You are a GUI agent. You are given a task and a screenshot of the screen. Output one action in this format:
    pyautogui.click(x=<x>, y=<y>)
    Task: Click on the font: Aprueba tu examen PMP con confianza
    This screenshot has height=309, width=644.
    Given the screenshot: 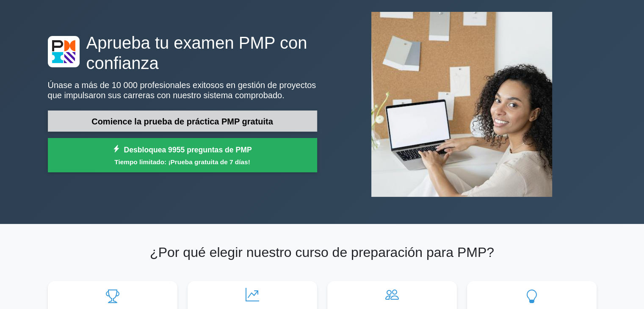 What is the action you would take?
    pyautogui.click(x=197, y=53)
    